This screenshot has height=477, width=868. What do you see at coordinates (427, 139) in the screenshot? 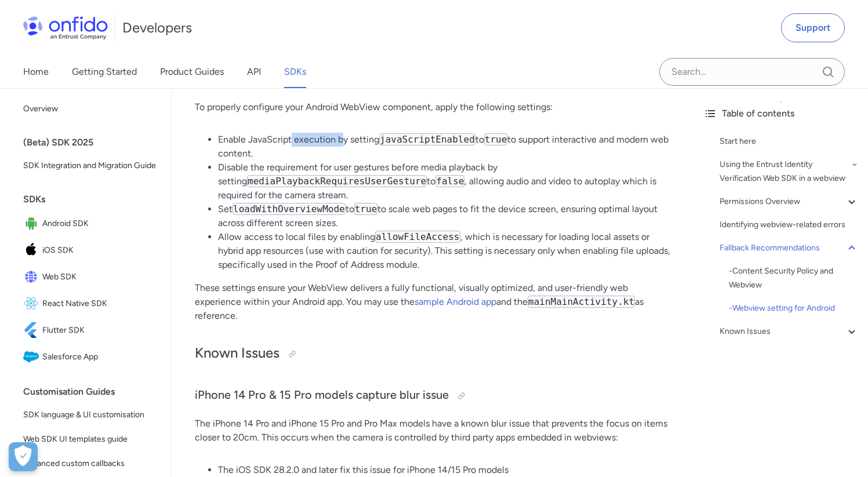
I see `code: javaScriptEnabled` at bounding box center [427, 139].